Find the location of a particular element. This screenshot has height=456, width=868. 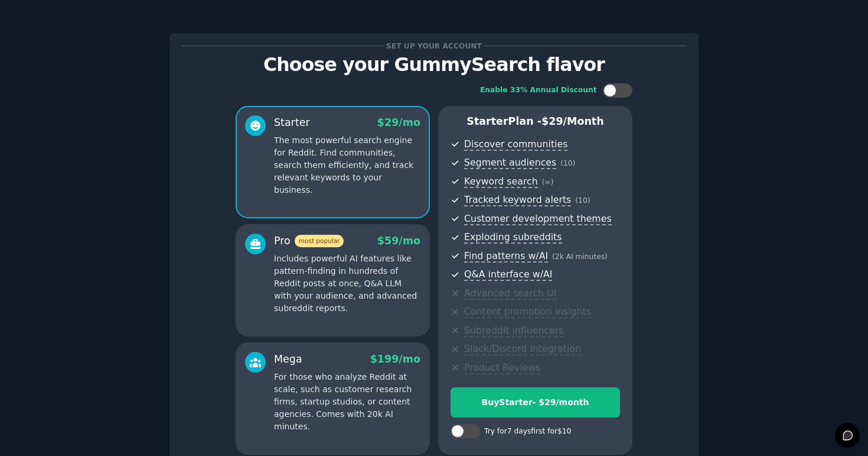

div: Buy Starter - $ 29 /month is located at coordinates (535, 402).